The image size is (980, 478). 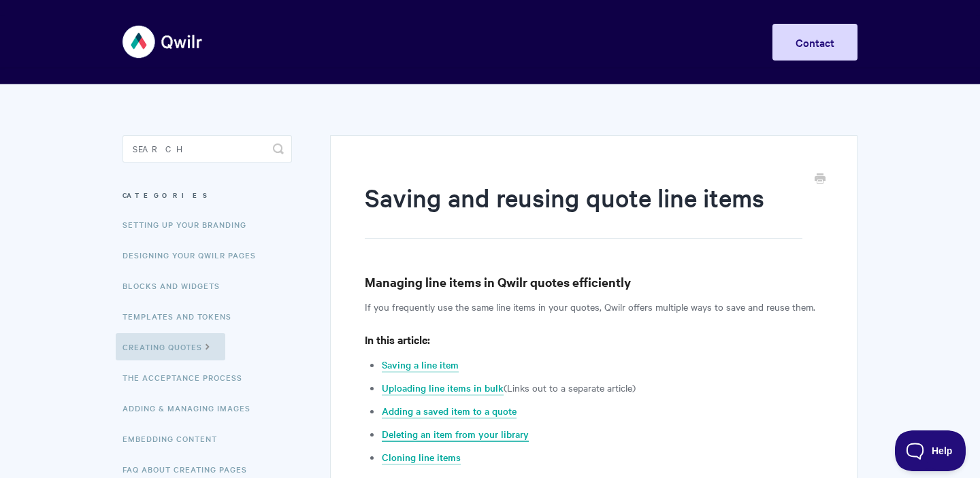 I want to click on a: Setting up your Branding, so click(x=189, y=225).